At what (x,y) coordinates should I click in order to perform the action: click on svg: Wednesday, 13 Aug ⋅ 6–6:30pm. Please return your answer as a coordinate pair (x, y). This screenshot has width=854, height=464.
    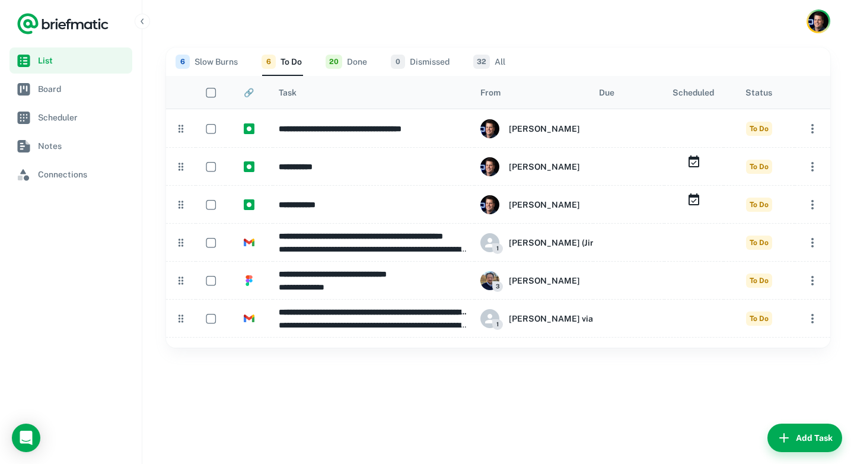
    Looking at the image, I should click on (694, 200).